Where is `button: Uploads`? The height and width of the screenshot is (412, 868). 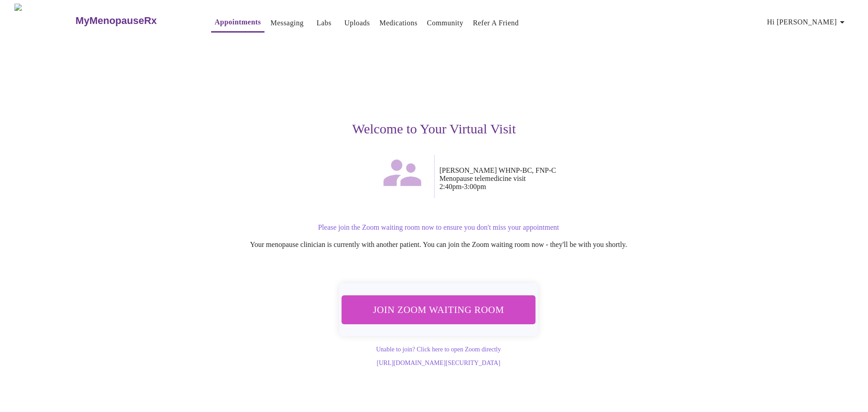 button: Uploads is located at coordinates (357, 23).